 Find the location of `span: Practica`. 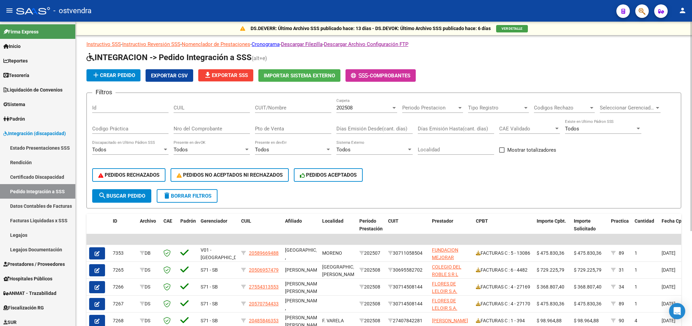

span: Practica is located at coordinates (620, 221).